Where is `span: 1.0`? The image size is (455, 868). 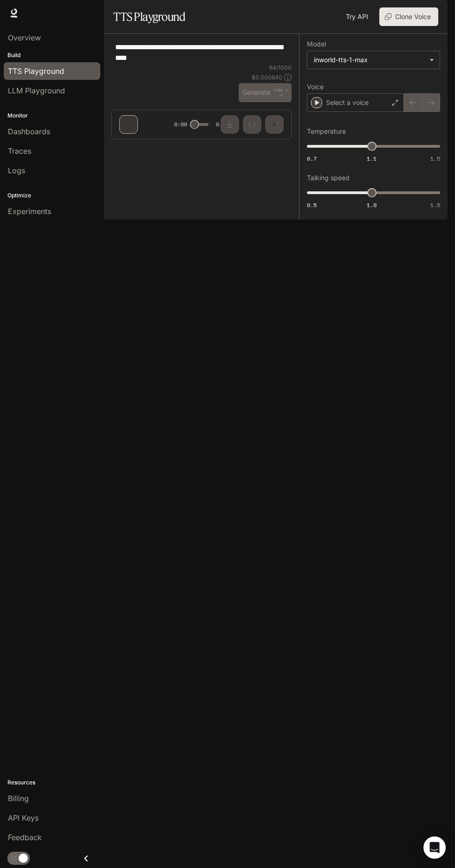 span: 1.0 is located at coordinates (371, 204).